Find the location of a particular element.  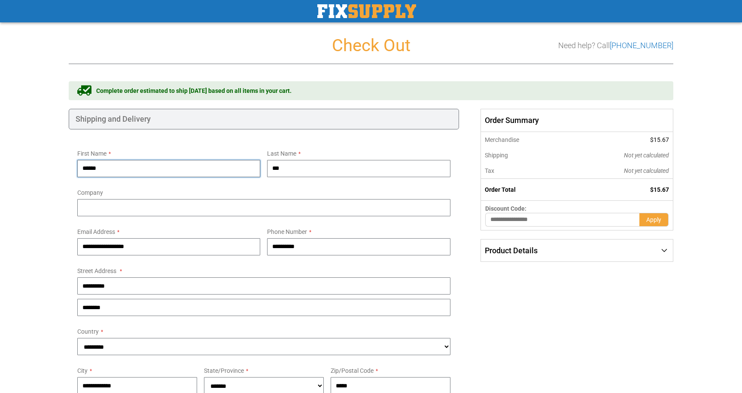

span: Country is located at coordinates (88, 331).